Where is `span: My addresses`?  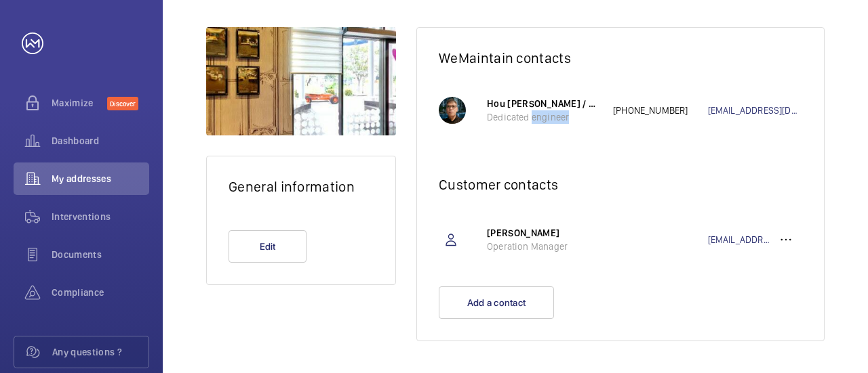 span: My addresses is located at coordinates (101, 179).